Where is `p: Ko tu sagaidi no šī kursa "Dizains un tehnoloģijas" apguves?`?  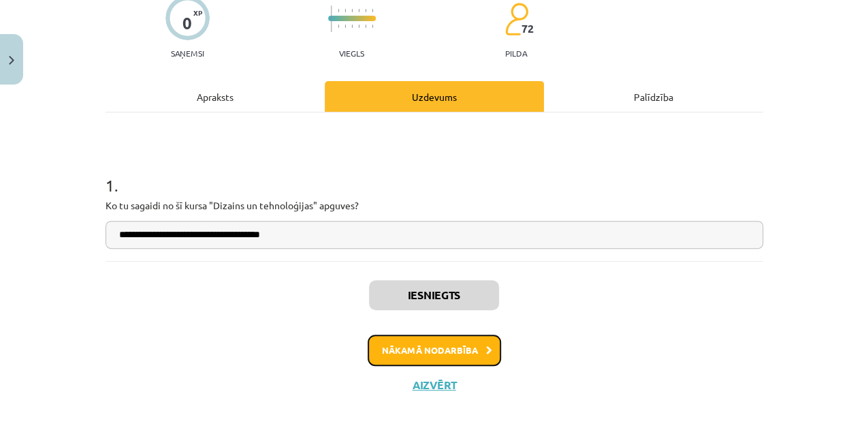
p: Ko tu sagaidi no šī kursa "Dizains un tehnoloģijas" apguves? is located at coordinates (434, 205).